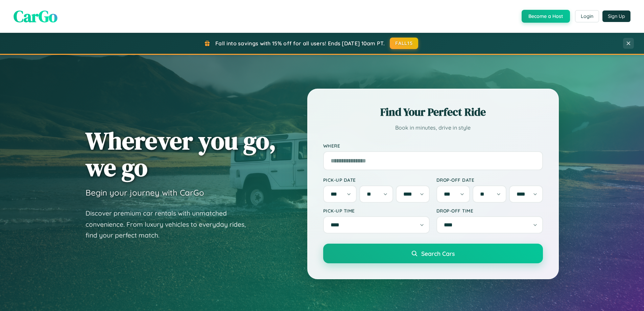  Describe the element at coordinates (433, 146) in the screenshot. I see `label: Where` at that location.